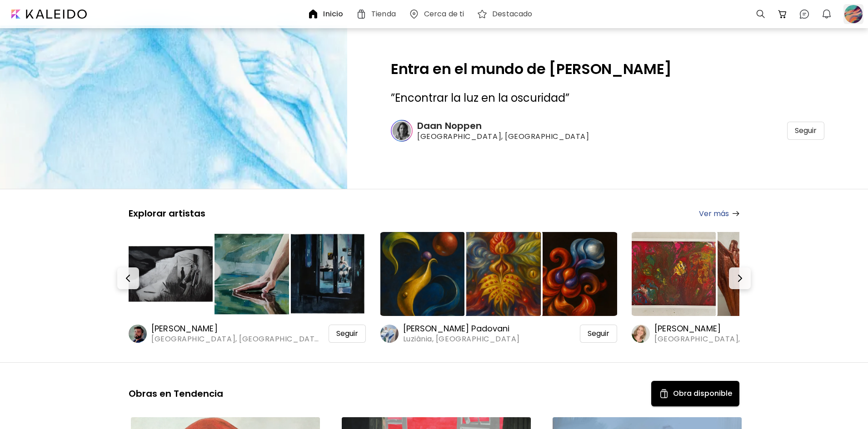 This screenshot has width=868, height=429. I want to click on h5: Obras en Tendencia, so click(176, 394).